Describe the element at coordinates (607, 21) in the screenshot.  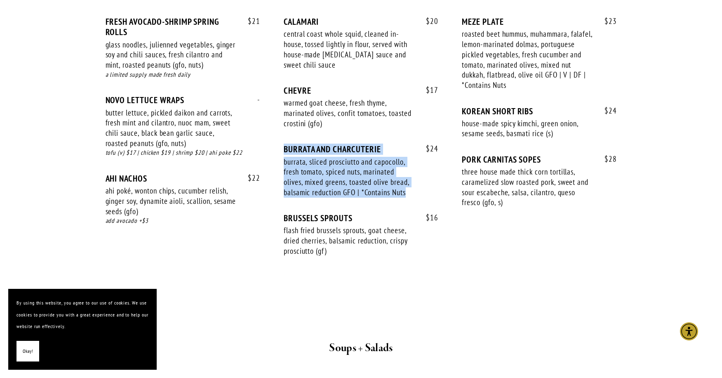
I see `span: 23` at that location.